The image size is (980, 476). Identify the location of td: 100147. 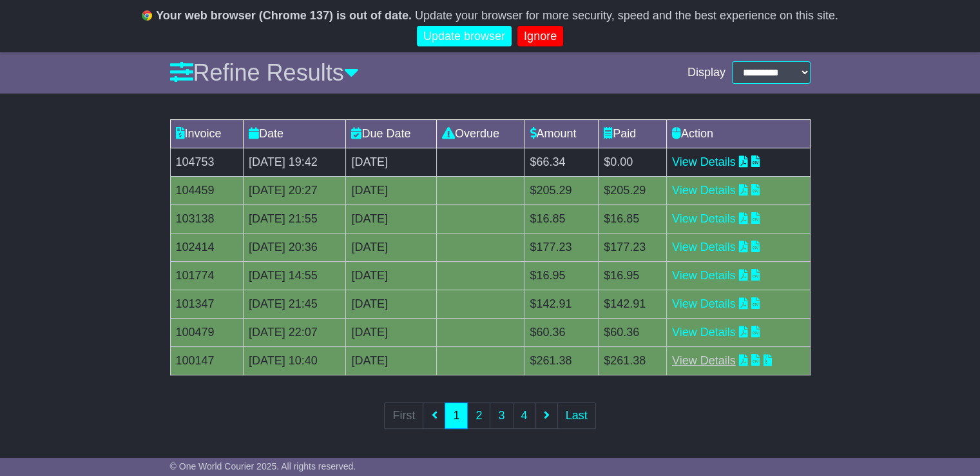
(206, 360).